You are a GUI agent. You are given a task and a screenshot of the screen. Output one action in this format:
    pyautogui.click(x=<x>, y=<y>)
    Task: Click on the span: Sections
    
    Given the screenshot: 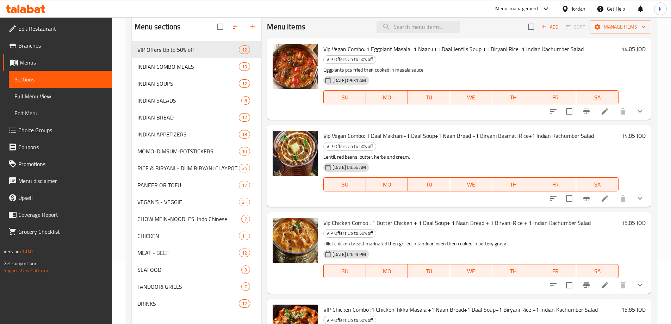 What is the action you would take?
    pyautogui.click(x=60, y=79)
    